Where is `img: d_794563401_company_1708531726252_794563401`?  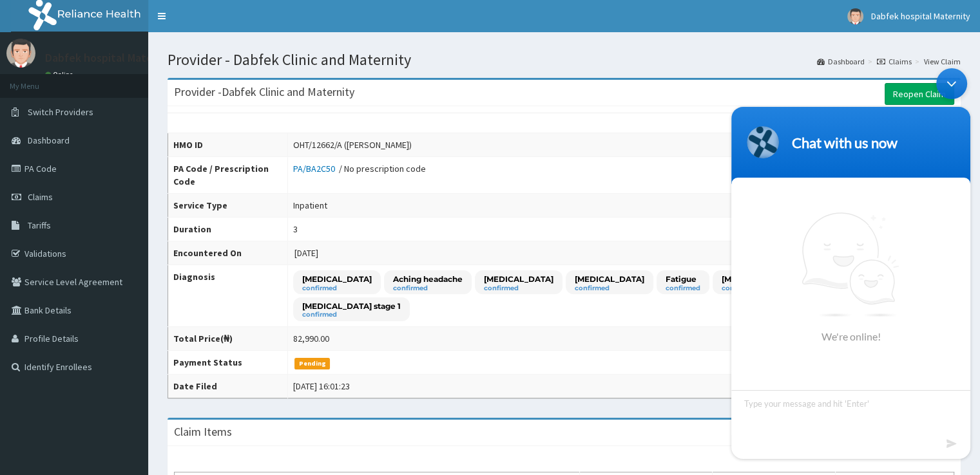 img: d_794563401_company_1708531726252_794563401 is located at coordinates (38, 81).